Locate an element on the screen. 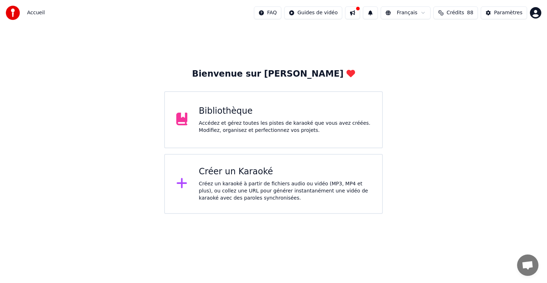 Image resolution: width=547 pixels, height=283 pixels. button: Crédits88 is located at coordinates (456, 13).